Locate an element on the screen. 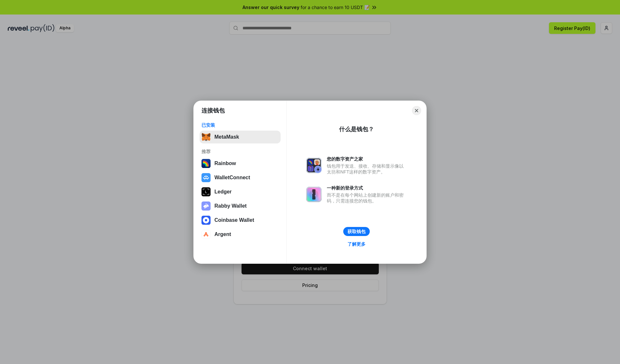  div: 推荐 is located at coordinates (240, 152).